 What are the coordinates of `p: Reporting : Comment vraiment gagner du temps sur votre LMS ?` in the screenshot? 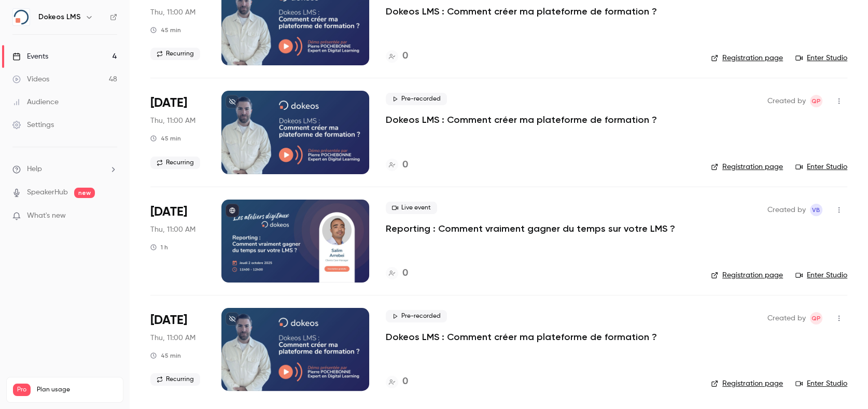 It's located at (531, 229).